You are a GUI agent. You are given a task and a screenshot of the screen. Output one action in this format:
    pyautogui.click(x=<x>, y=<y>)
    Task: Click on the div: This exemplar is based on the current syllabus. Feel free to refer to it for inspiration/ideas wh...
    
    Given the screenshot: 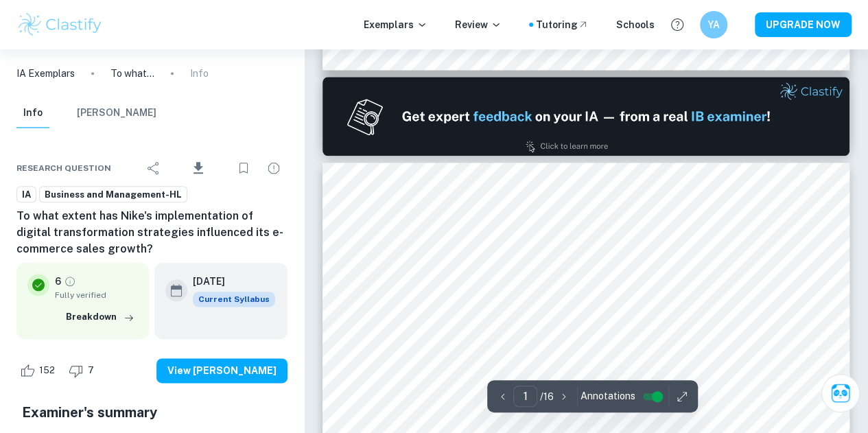 What is the action you would take?
    pyautogui.click(x=234, y=299)
    